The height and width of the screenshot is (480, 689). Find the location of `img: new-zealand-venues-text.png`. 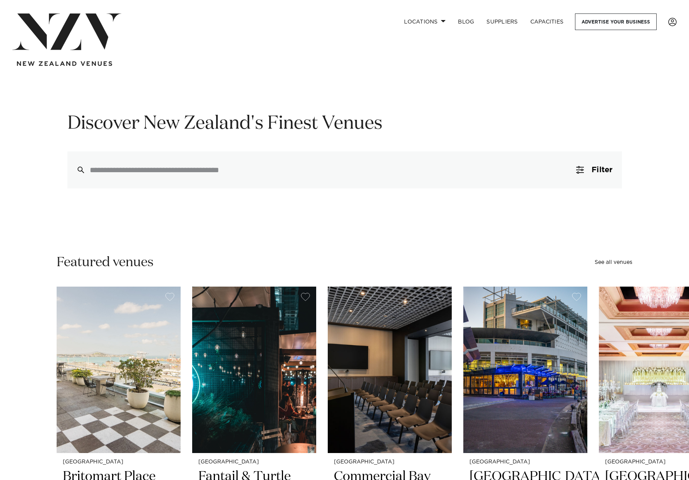

img: new-zealand-venues-text.png is located at coordinates (64, 64).